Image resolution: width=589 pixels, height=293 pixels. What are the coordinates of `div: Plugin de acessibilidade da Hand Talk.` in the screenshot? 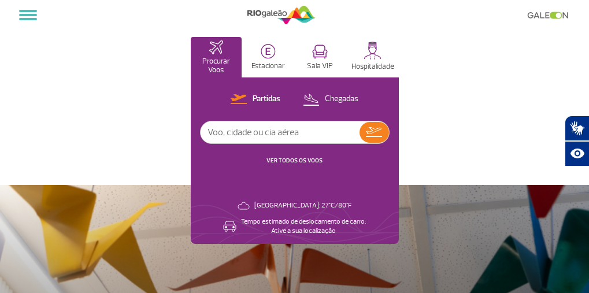 It's located at (577, 141).